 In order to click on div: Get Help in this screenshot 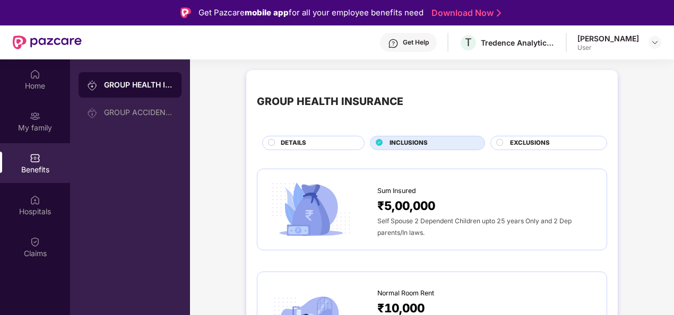, I will do `click(415, 42)`.